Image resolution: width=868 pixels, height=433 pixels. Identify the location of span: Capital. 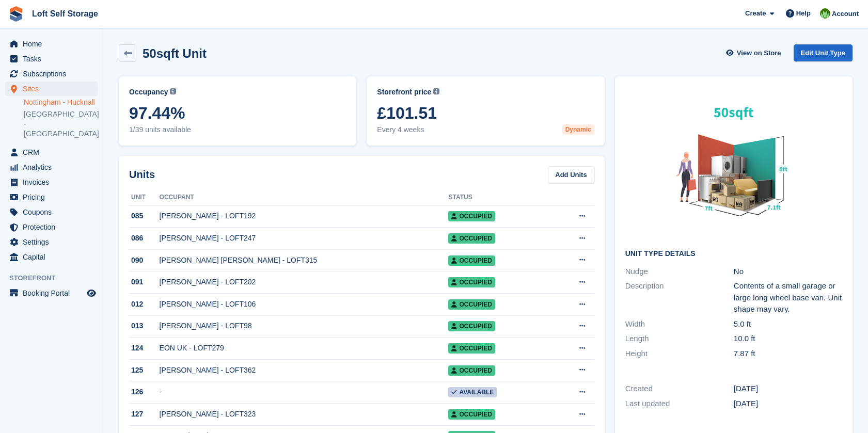
(54, 257).